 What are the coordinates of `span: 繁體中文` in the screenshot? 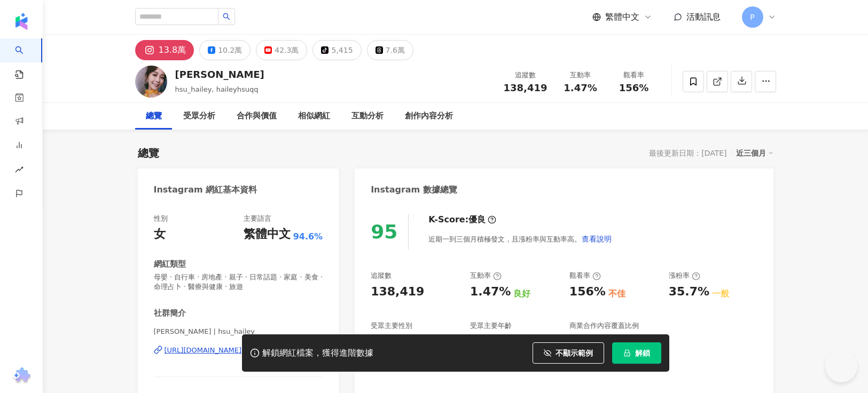 It's located at (622, 17).